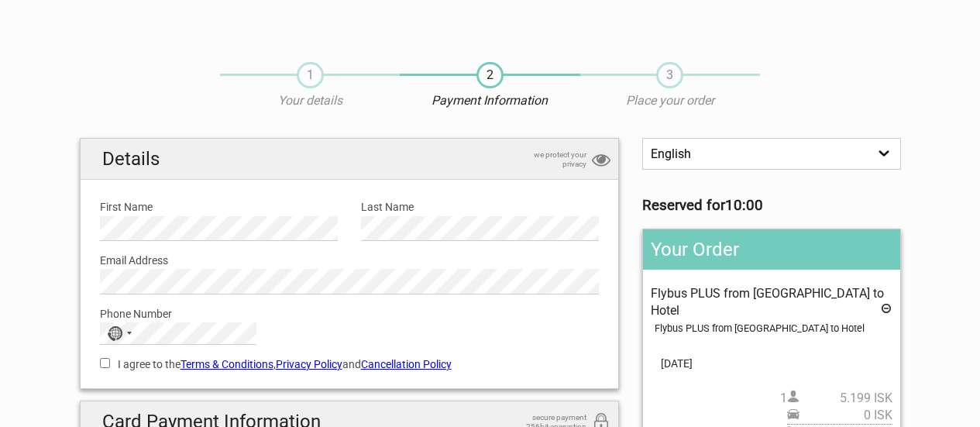 Image resolution: width=980 pixels, height=427 pixels. I want to click on label: Email Address, so click(349, 261).